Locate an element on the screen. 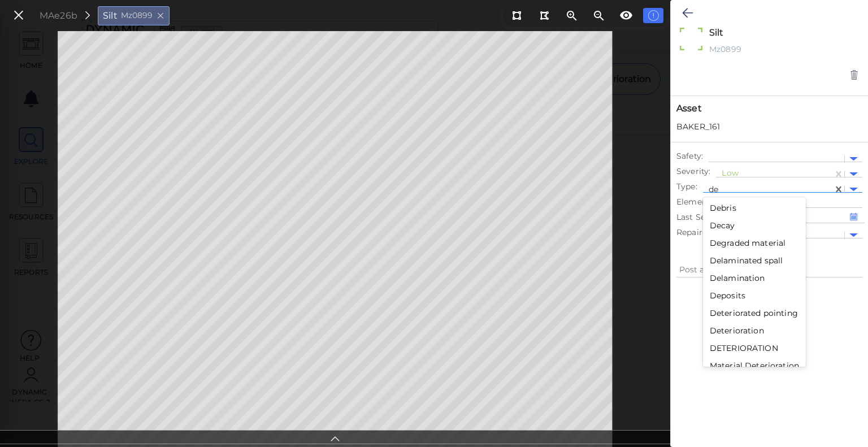 The height and width of the screenshot is (447, 868). div: Deteriorated pointing is located at coordinates (755, 313).